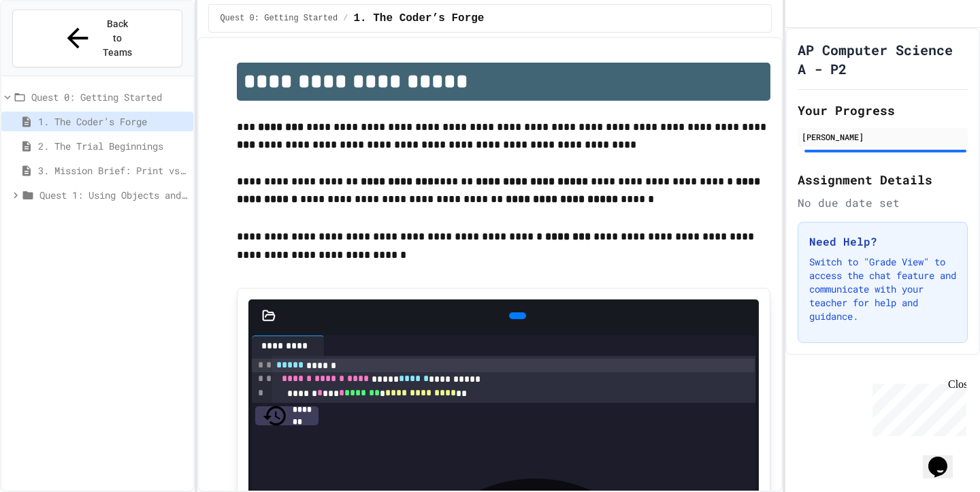 This screenshot has height=492, width=980. I want to click on h2: Your Progress, so click(882, 110).